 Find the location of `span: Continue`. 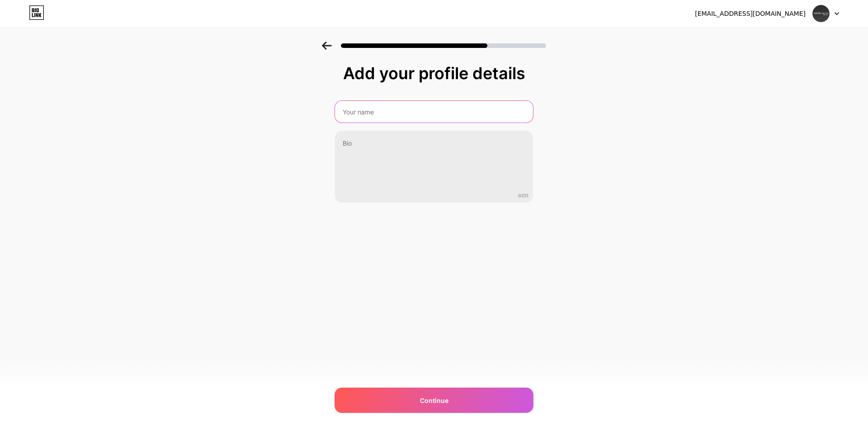

span: Continue is located at coordinates (434, 400).